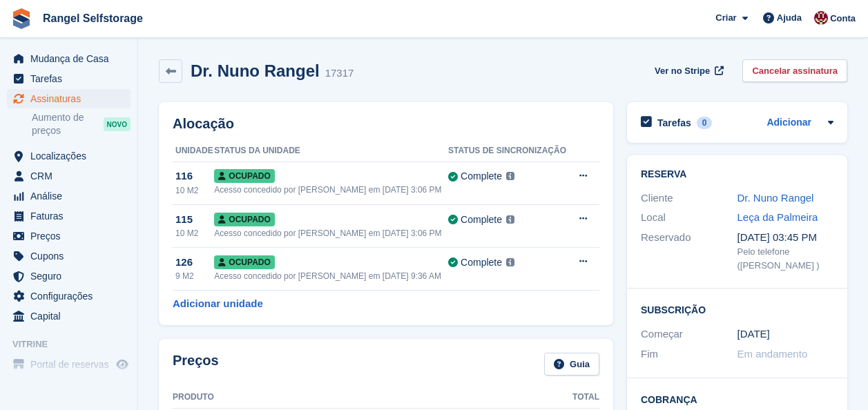 The width and height of the screenshot is (868, 410). Describe the element at coordinates (789, 123) in the screenshot. I see `a: Adicionar` at that location.